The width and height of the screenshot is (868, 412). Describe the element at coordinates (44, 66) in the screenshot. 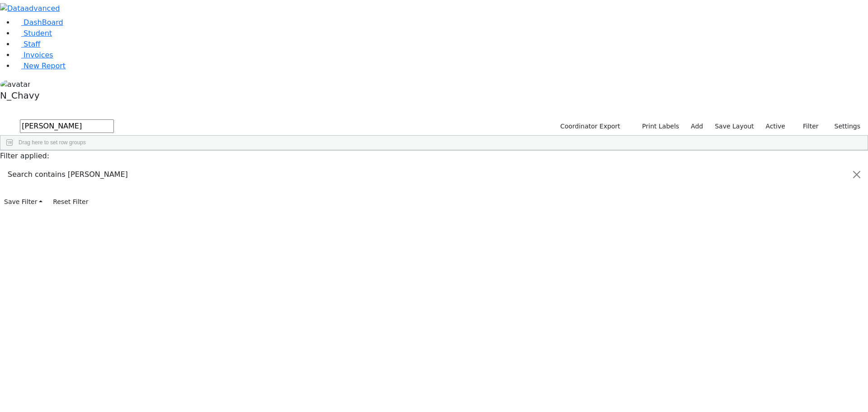

I see `span: New Report` at that location.